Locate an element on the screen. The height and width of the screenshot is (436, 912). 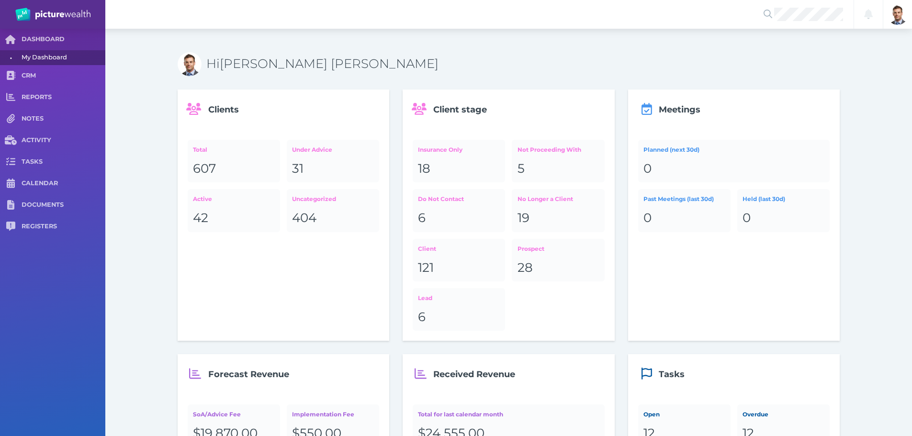
a: Past Meetings (last 30d)0 is located at coordinates (684, 210).